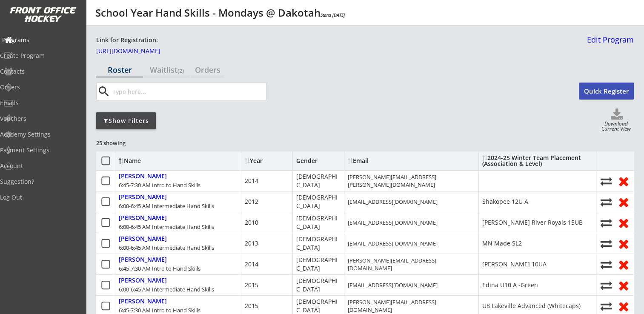 The height and width of the screenshot is (314, 644). Describe the element at coordinates (120, 70) in the screenshot. I see `div: Roster` at that location.